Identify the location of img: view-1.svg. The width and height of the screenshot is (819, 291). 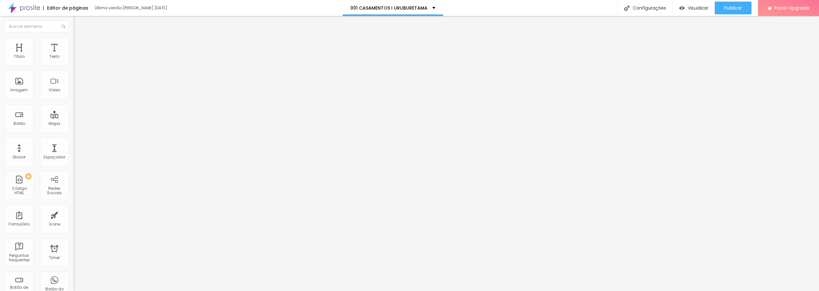
(681, 8).